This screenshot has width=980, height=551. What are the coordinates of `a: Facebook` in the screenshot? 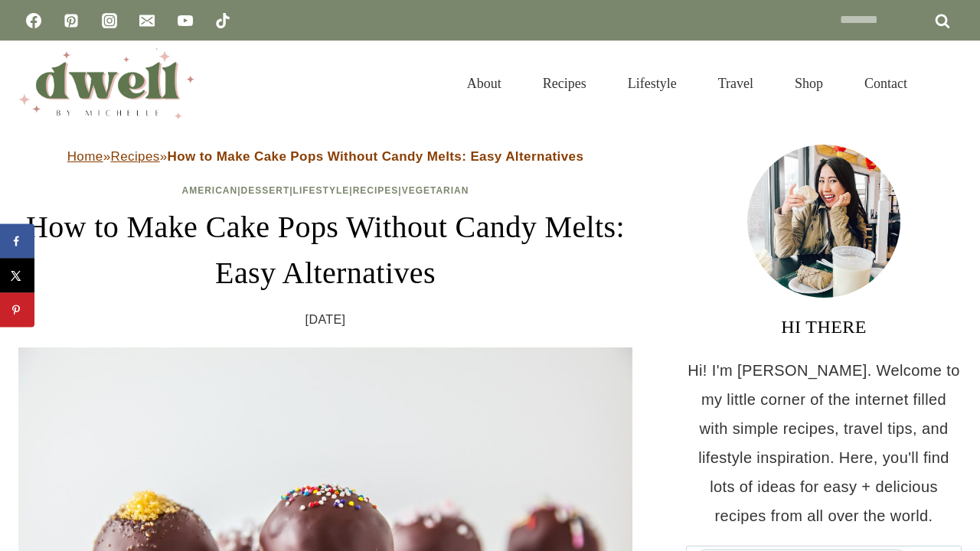 It's located at (34, 21).